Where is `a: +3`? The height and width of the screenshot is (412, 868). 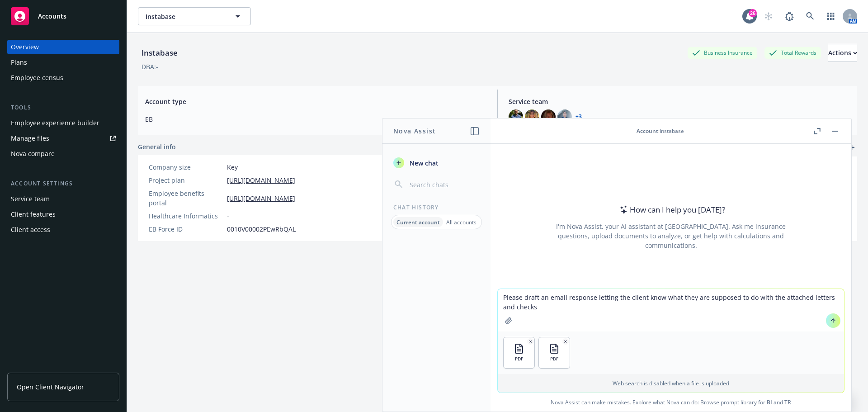
a: +3 is located at coordinates (579, 117).